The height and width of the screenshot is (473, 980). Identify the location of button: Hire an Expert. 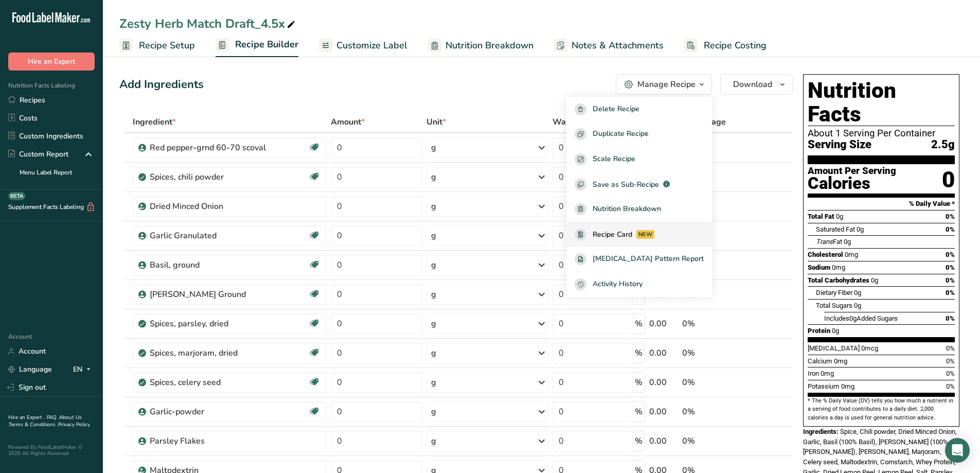
(52, 62).